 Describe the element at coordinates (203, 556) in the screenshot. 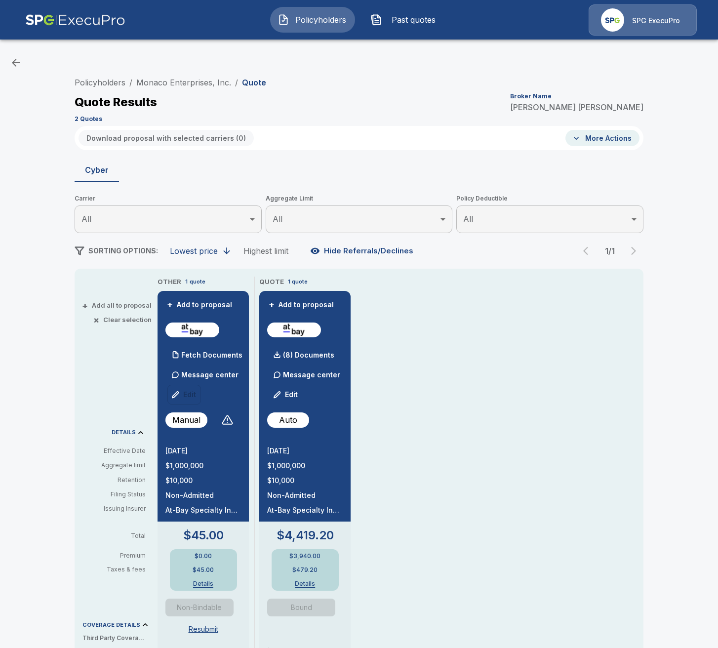

I see `p: $0.00` at that location.